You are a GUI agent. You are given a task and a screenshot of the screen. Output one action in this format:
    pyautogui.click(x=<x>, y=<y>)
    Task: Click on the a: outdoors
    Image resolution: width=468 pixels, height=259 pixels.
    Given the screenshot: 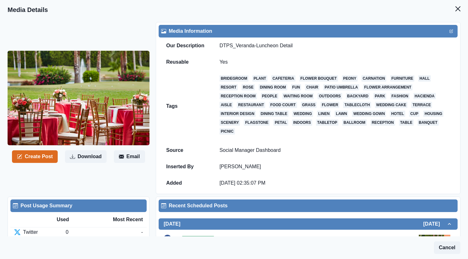 What is the action you would take?
    pyautogui.click(x=330, y=96)
    